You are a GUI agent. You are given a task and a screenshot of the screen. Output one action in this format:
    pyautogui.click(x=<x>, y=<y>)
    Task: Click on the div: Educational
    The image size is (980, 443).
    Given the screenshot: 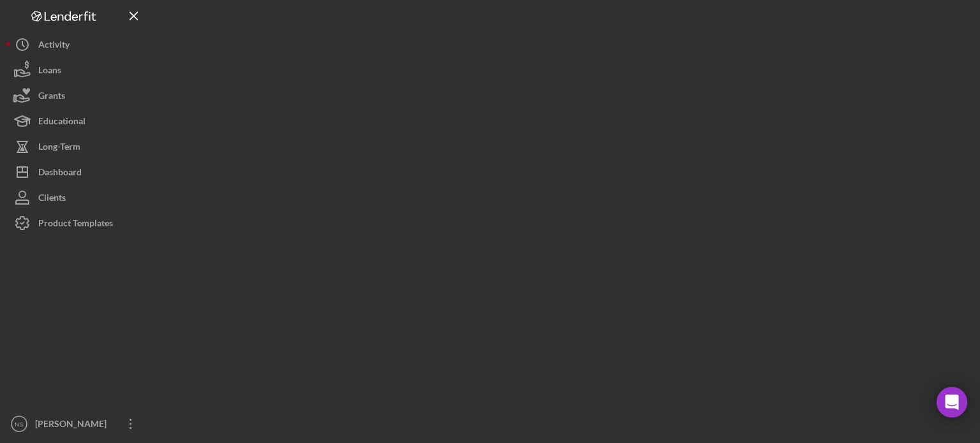 What is the action you would take?
    pyautogui.click(x=62, y=122)
    